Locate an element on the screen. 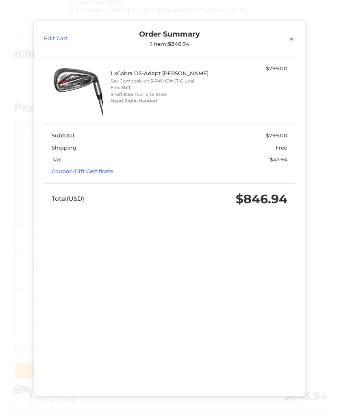  span: Subtotal is located at coordinates (63, 136).